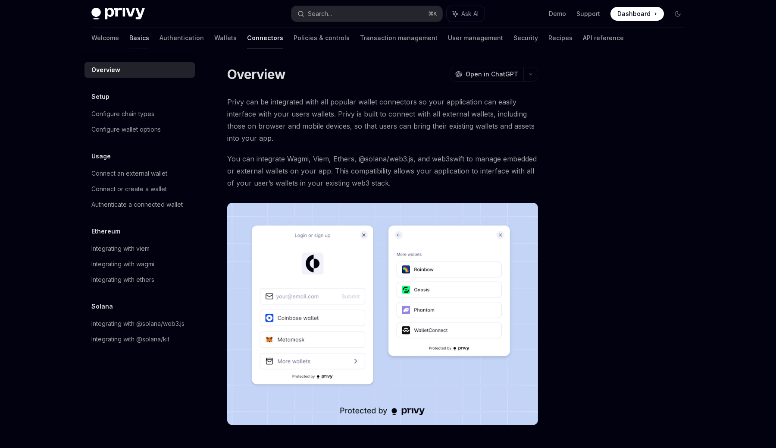 This screenshot has height=448, width=776. Describe the element at coordinates (486, 74) in the screenshot. I see `button: Open in ChatGPT` at that location.